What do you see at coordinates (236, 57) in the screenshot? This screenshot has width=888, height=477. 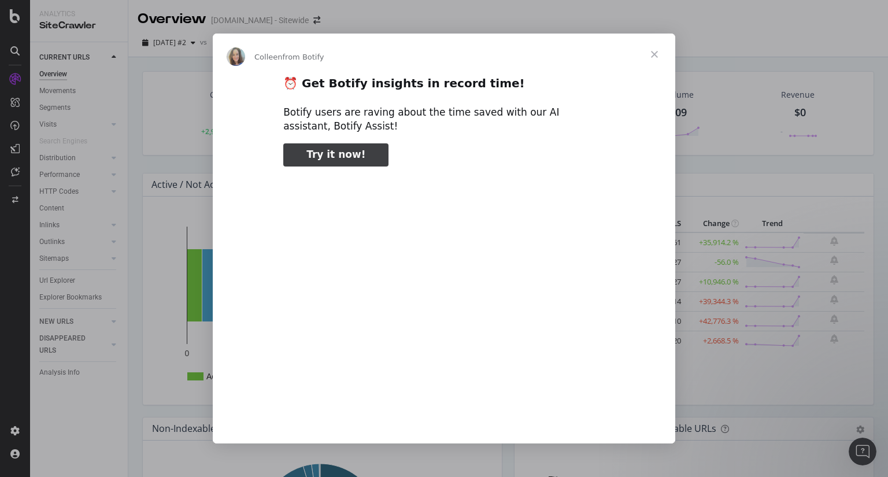 I see `img: Profile image for Colleen` at bounding box center [236, 57].